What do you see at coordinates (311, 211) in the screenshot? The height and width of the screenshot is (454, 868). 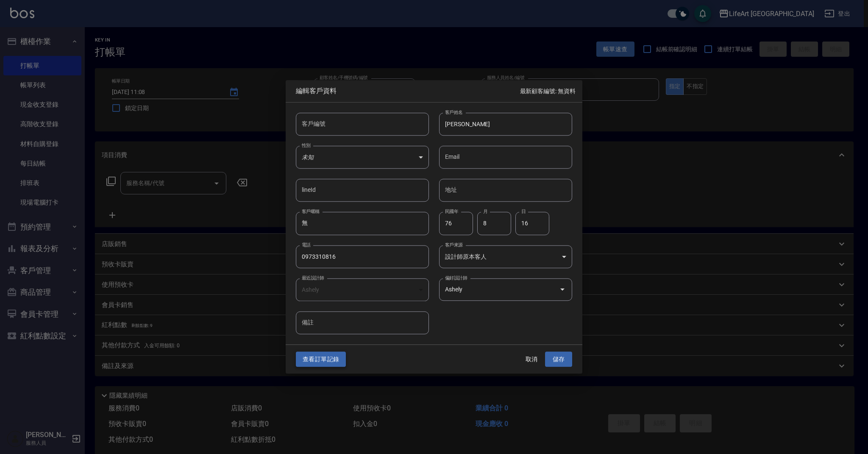 I see `label: 客戶暱稱` at bounding box center [311, 211].